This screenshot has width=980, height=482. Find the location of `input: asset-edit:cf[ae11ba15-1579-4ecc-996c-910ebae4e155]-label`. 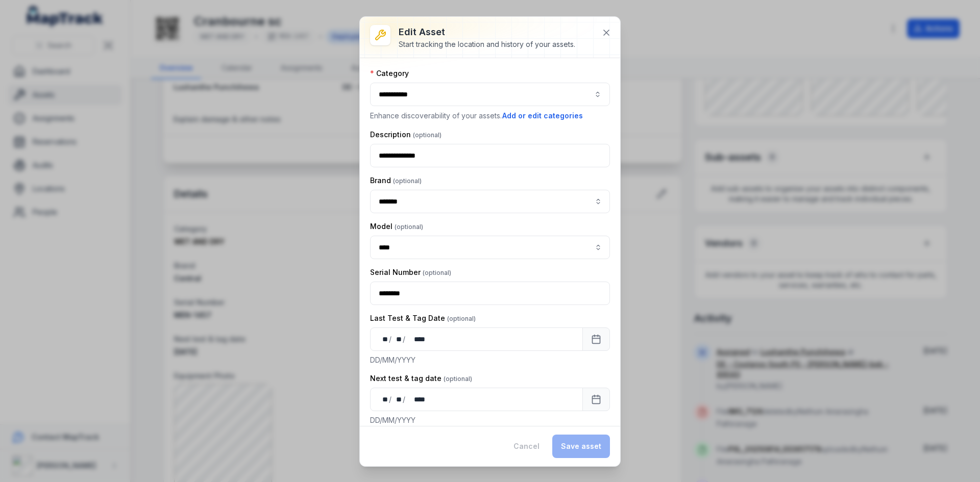

input: asset-edit:cf[ae11ba15-1579-4ecc-996c-910ebae4e155]-label is located at coordinates (490, 247).